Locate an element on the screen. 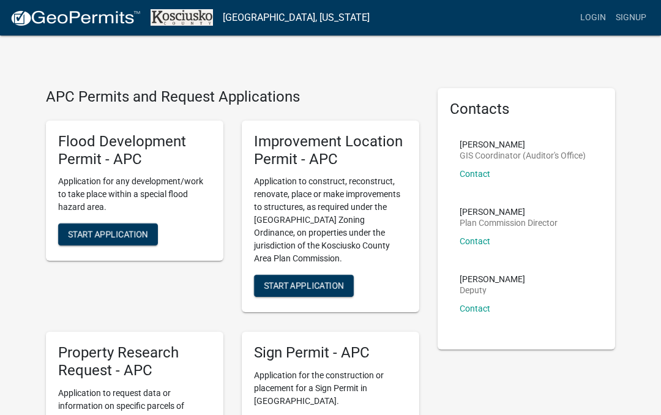 The height and width of the screenshot is (415, 661). a: Login is located at coordinates (593, 18).